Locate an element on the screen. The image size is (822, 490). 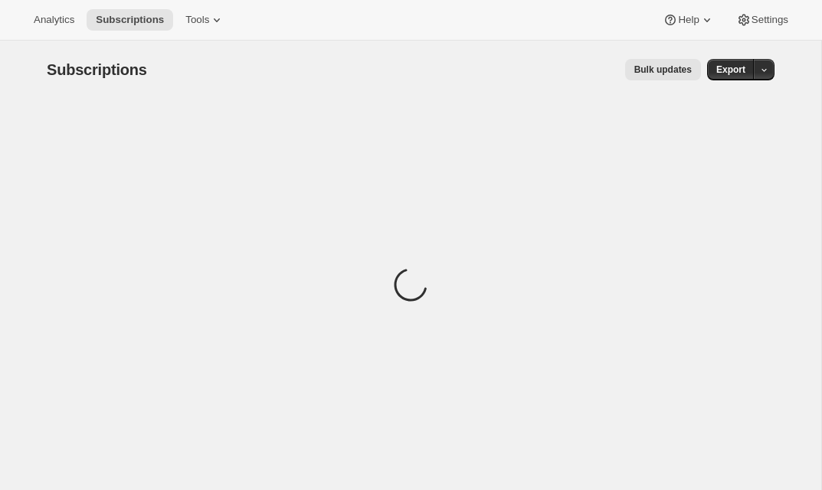
span: Tools is located at coordinates (197, 20).